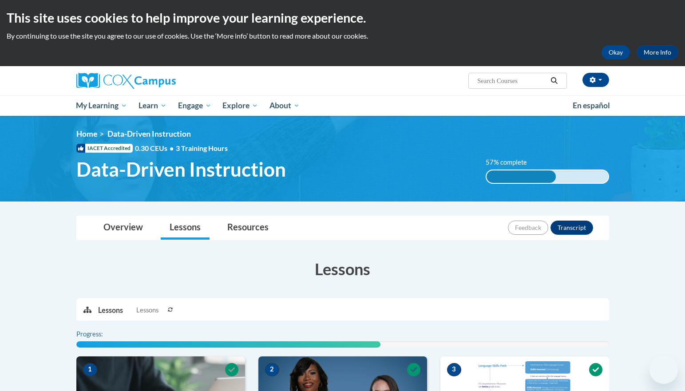  Describe the element at coordinates (342, 36) in the screenshot. I see `p: By continuing to use the site you agree to our use of cookies. Use the ‘More info’ button to read...` at that location.